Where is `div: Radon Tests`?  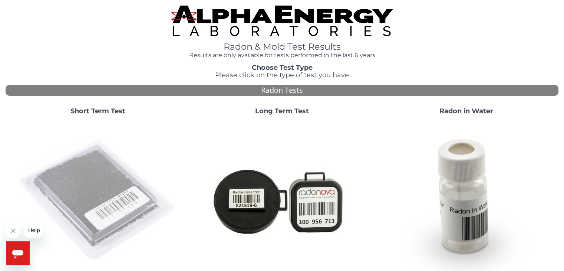
div: Radon Tests is located at coordinates (282, 90).